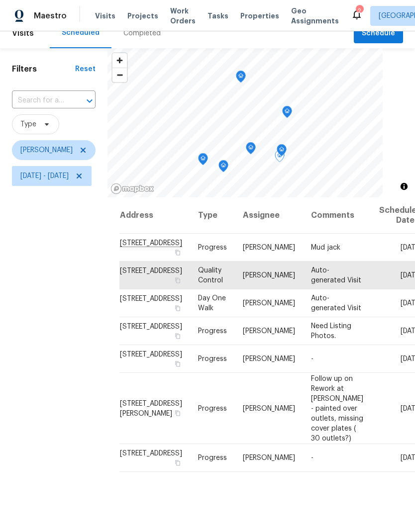  I want to click on a: Mapbox homepage, so click(133, 189).